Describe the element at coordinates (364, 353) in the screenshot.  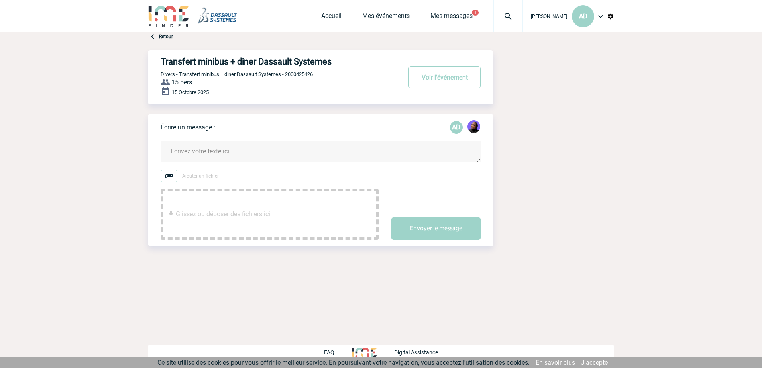
I see `img: http://www.idealmeetingsevents.fr/` at that location.